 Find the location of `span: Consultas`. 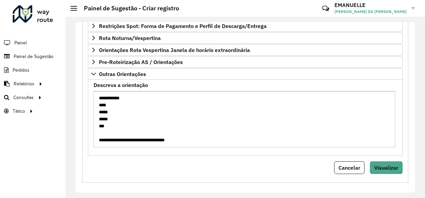

span: Consultas is located at coordinates (23, 98).